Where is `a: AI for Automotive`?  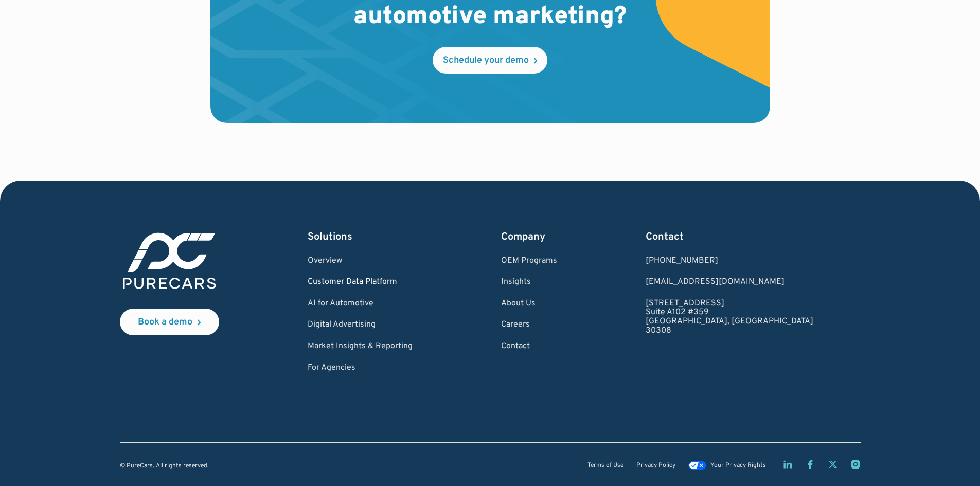
a: AI for Automotive is located at coordinates (360, 304).